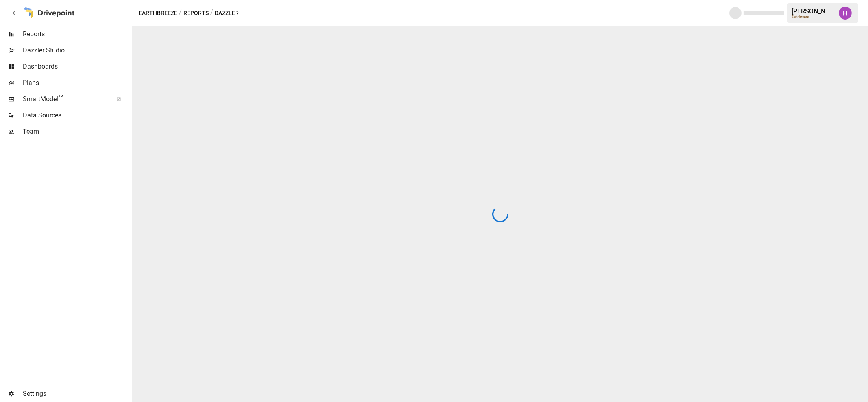 Image resolution: width=868 pixels, height=402 pixels. What do you see at coordinates (66, 99) in the screenshot?
I see `span: SmartModel` at bounding box center [66, 99].